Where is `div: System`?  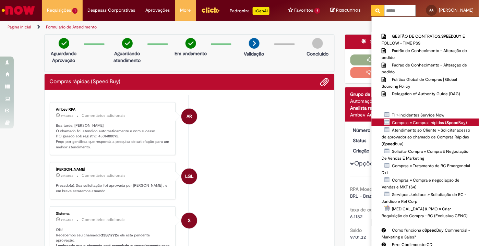
div: System is located at coordinates (189, 221).